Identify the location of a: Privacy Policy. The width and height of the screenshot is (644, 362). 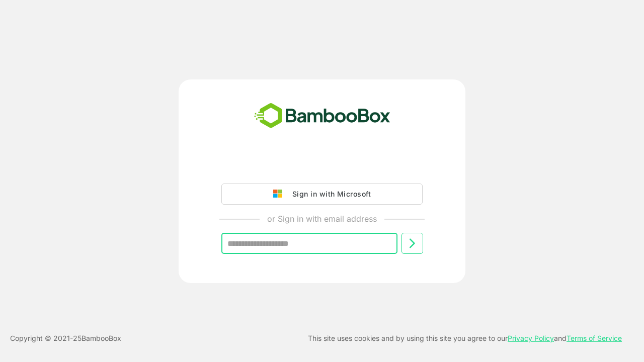
(531, 338).